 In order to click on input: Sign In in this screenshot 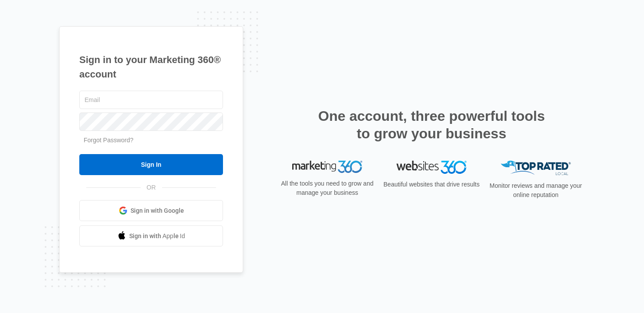, I will do `click(151, 165)`.